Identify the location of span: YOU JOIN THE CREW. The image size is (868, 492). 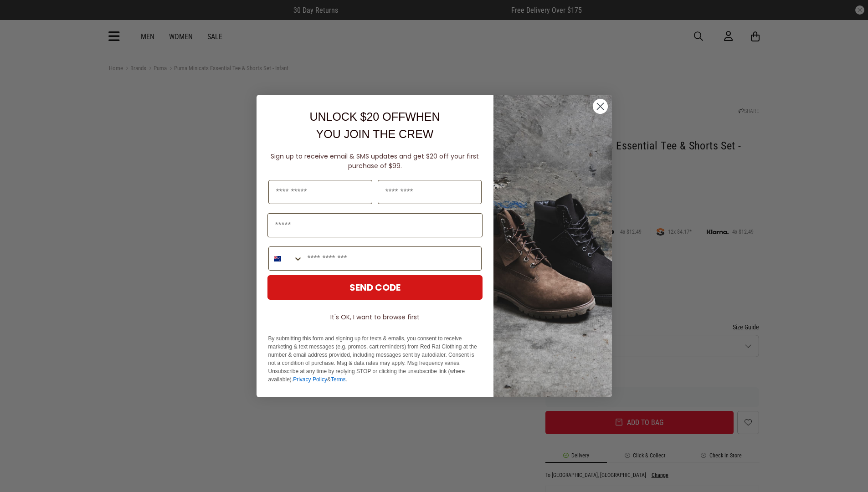
(375, 134).